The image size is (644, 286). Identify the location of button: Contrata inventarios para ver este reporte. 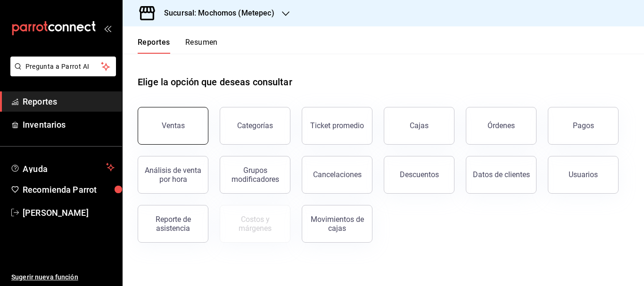
(255, 224).